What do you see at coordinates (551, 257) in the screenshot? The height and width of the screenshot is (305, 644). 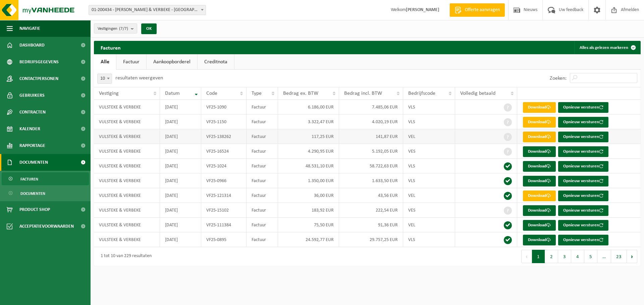 I see `button: 2` at bounding box center [551, 257].